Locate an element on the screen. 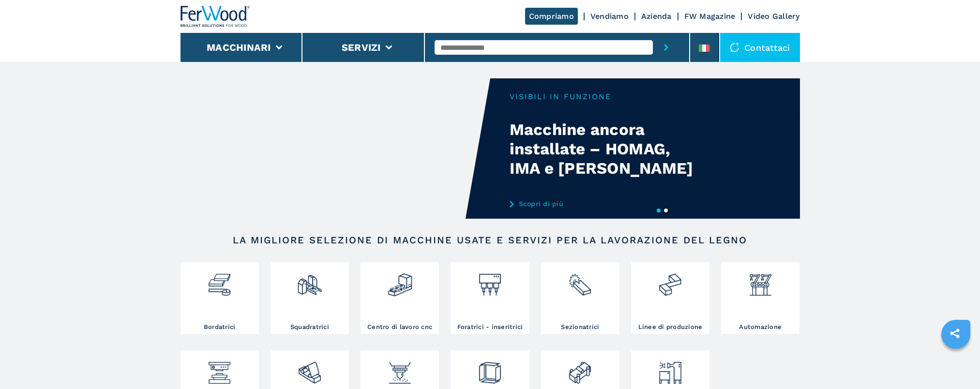  h3: Foratrici - inseritrici is located at coordinates (490, 327).